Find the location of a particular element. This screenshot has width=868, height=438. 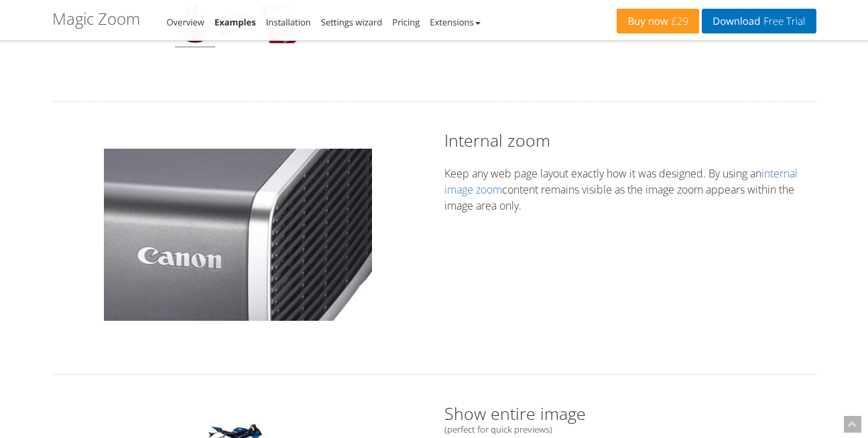

a: Extensions is located at coordinates (454, 22).